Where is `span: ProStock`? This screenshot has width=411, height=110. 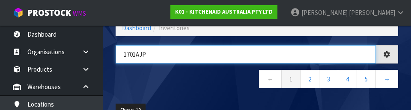 span: ProStock is located at coordinates (49, 13).